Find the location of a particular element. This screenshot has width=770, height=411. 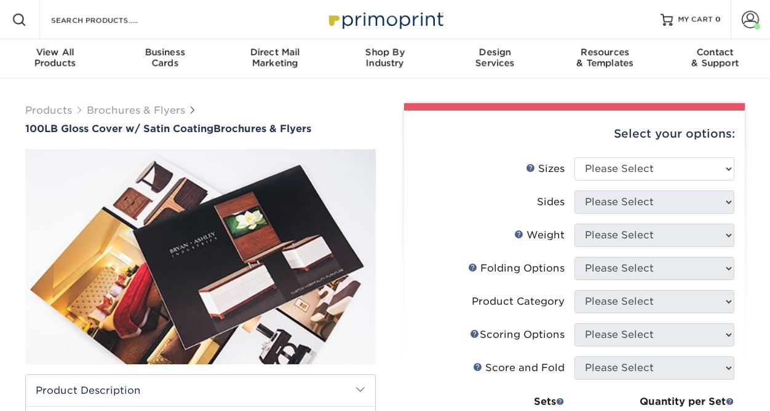

div: Scoring Options is located at coordinates (517, 335).